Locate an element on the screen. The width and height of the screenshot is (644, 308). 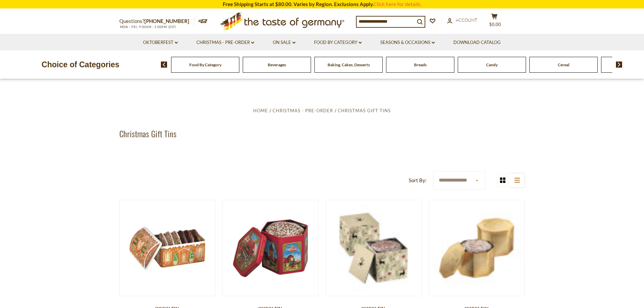
span: Home is located at coordinates (261, 111).